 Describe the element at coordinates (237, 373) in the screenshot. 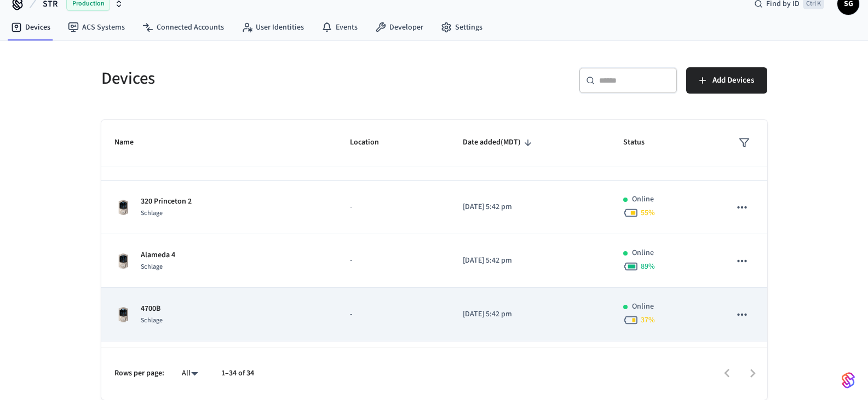

I see `p: 1–34 of 34` at that location.